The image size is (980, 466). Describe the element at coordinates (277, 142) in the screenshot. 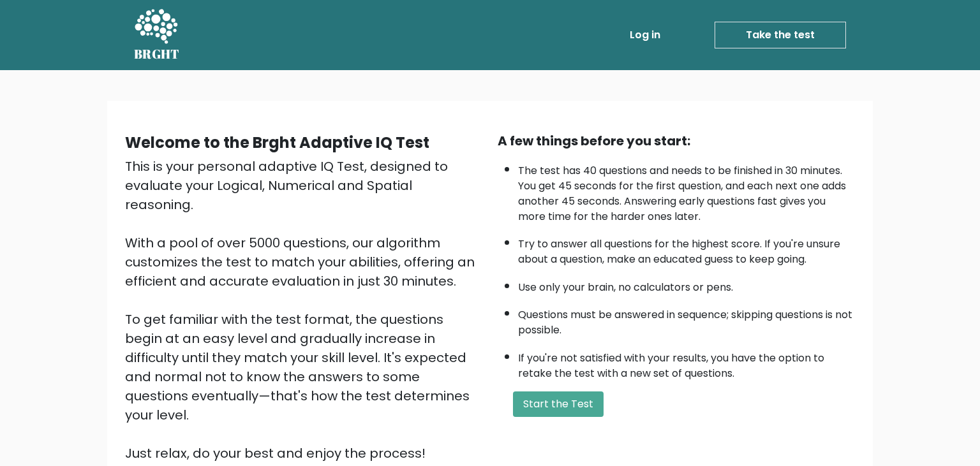

I see `b: Welcome to the Brght Adaptive IQ Test` at that location.